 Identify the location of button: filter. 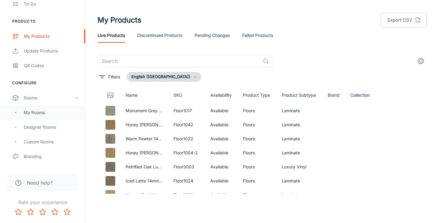
(110, 77).